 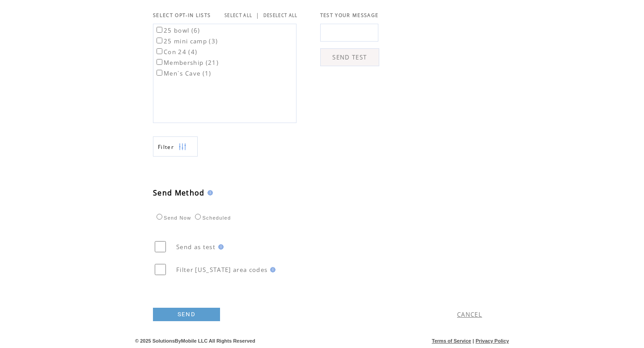 What do you see at coordinates (176, 52) in the screenshot?
I see `label: Con 24 (4)` at bounding box center [176, 52].